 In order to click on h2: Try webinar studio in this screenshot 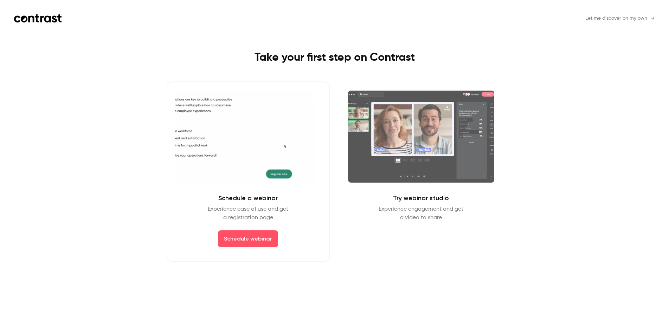, I will do `click(421, 198)`.